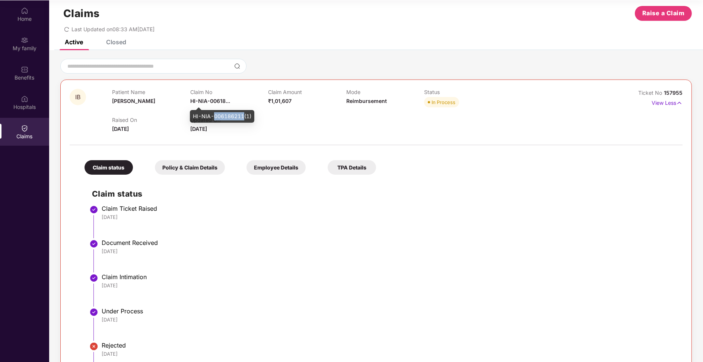  I want to click on img: svg+xml;base64,PHN2ZyBpZD0iQmVuZWZpdHMiIHhtbG5zPSJodHRwOi8vd3d3LnczLm9yZy8yMDAwL3N2ZyIgd2lkdGg9Ij..., so click(25, 70).